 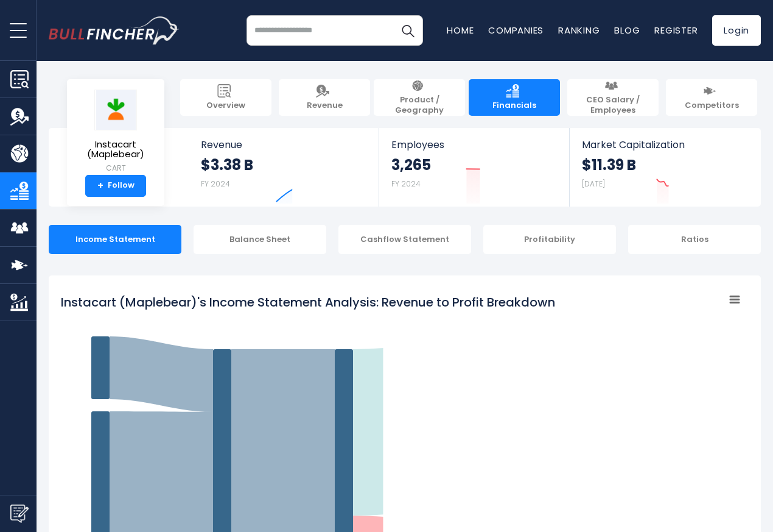 What do you see at coordinates (550, 239) in the screenshot?
I see `div: Profitability` at bounding box center [550, 239].